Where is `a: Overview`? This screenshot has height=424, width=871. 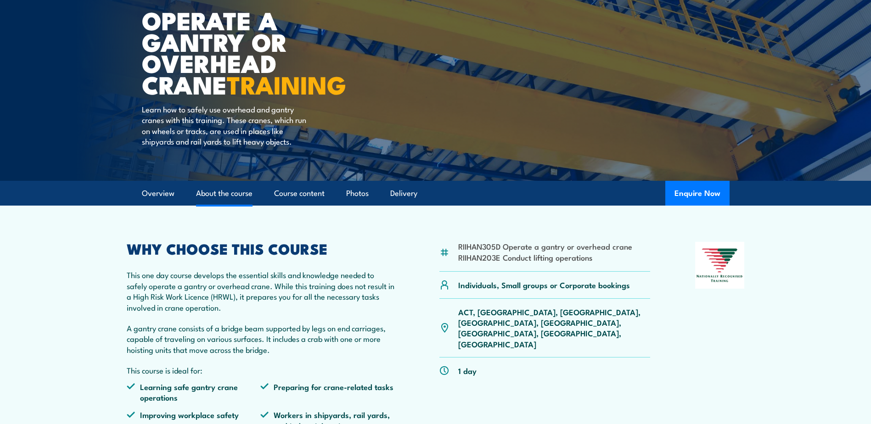
a: Overview is located at coordinates (158, 193).